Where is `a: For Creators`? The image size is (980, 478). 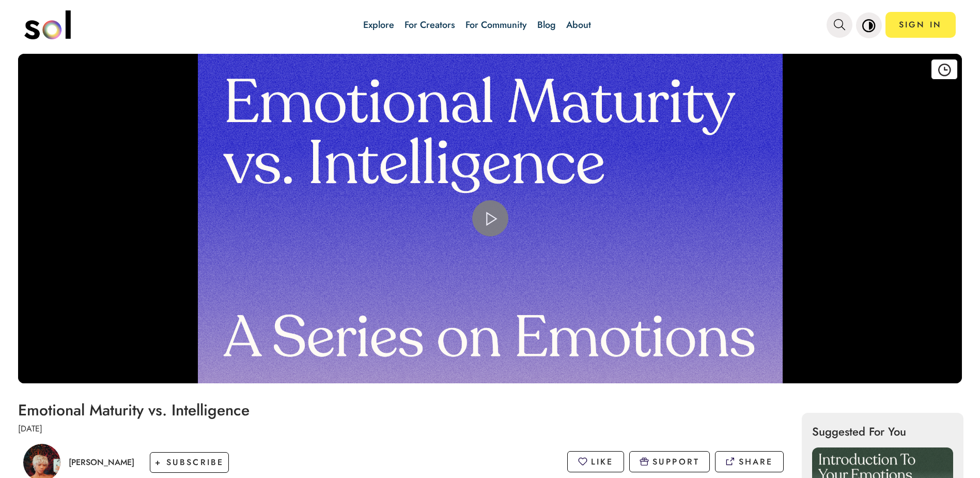
a: For Creators is located at coordinates (430, 25).